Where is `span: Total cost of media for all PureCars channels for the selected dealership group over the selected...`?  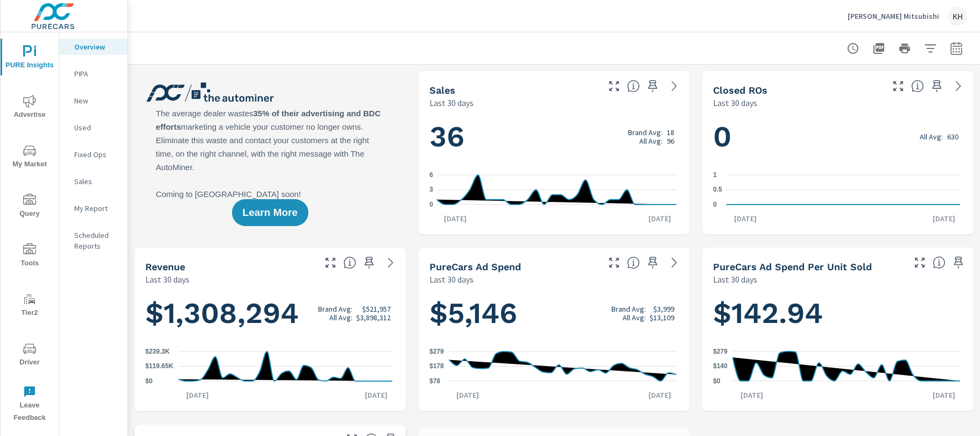
span: Total cost of media for all PureCars channels for the selected dealership group over the selected... is located at coordinates (633, 263).